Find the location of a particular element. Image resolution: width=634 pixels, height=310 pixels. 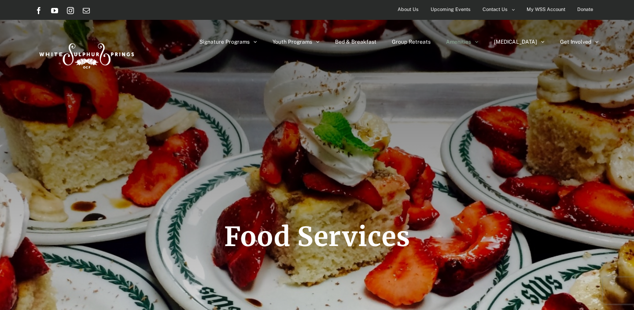

img: White Sulphur Springs Logo is located at coordinates (86, 54).